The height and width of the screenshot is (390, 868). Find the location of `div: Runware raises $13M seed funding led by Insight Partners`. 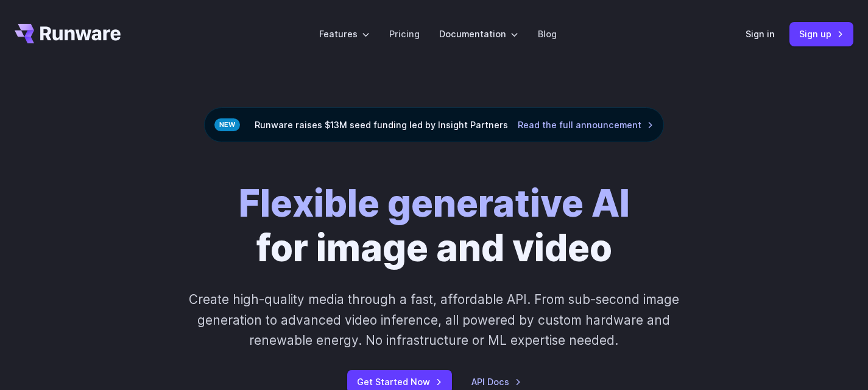

div: Runware raises $13M seed funding led by Insight Partners is located at coordinates (434, 124).